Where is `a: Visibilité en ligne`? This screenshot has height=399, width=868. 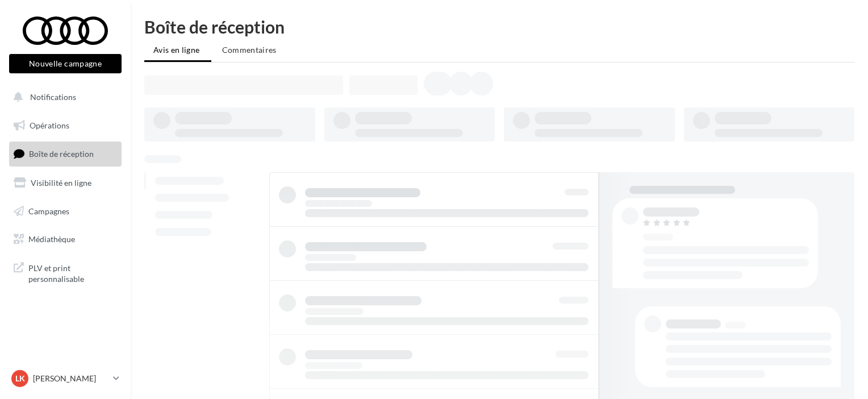
a: Visibilité en ligne is located at coordinates (65, 183).